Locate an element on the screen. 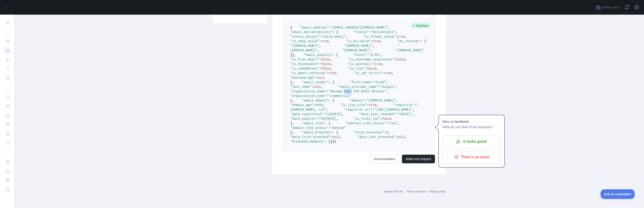  p: What do you think of the response? is located at coordinates (472, 127).